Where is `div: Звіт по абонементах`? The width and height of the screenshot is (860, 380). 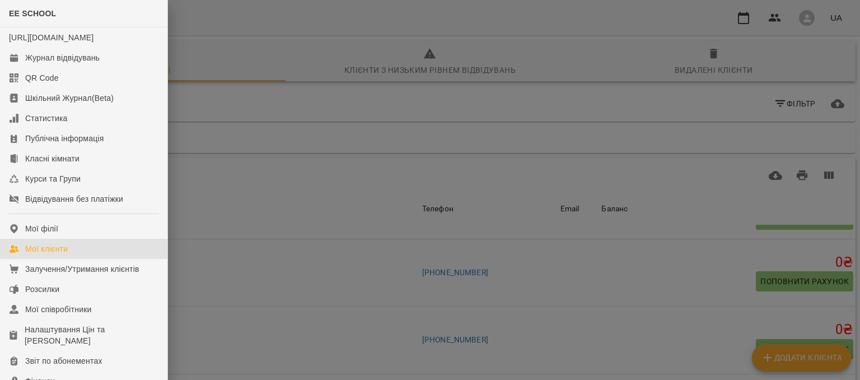
div: Звіт по абонементах is located at coordinates (64, 361).